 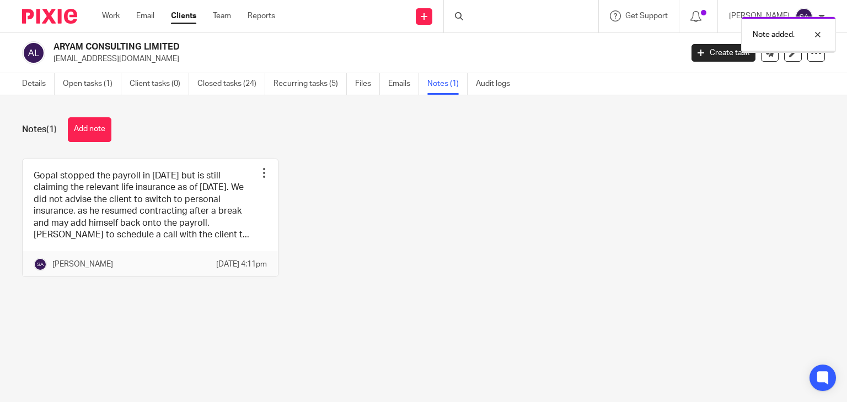 What do you see at coordinates (723, 53) in the screenshot?
I see `a: Create task` at bounding box center [723, 53].